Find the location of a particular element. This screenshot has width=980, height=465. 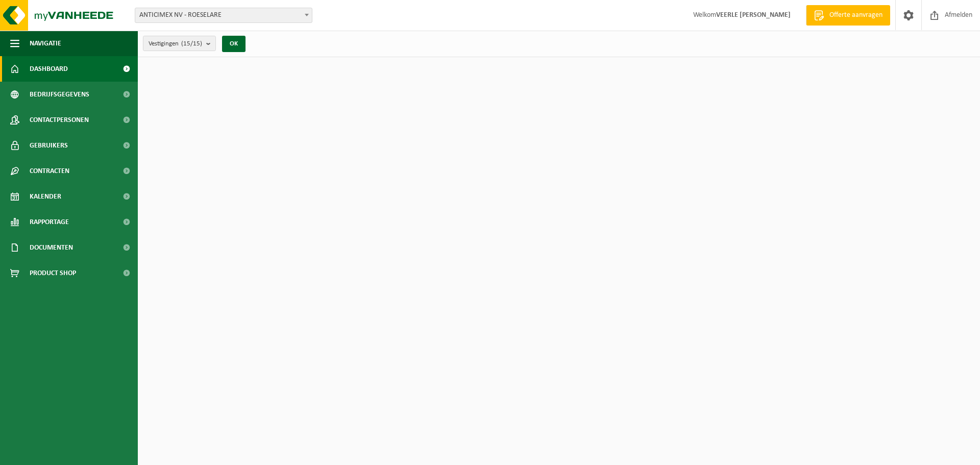

span: Bedrijfsgegevens is located at coordinates (59, 94).